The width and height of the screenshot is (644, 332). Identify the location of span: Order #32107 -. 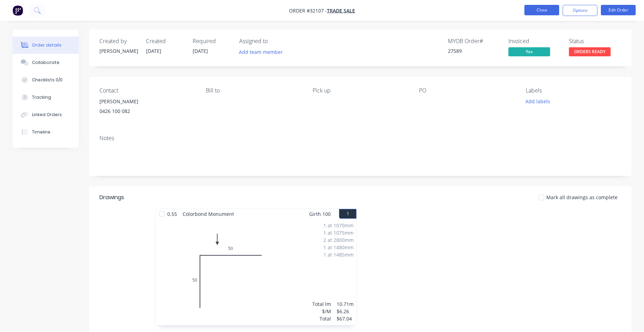
(308, 11).